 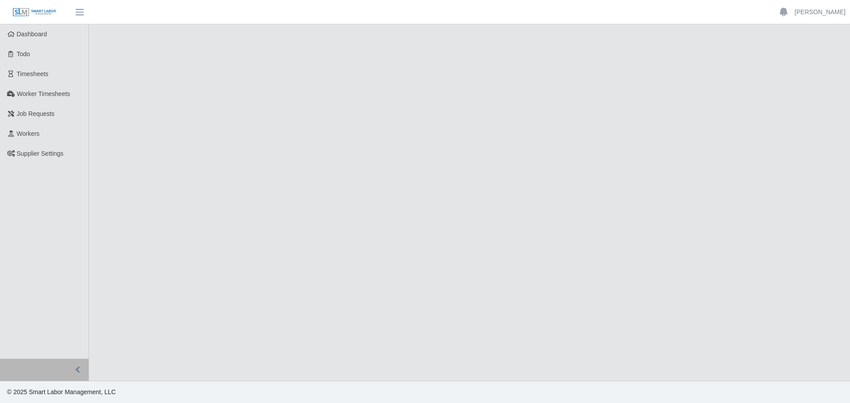 What do you see at coordinates (43, 94) in the screenshot?
I see `span: Worker Timesheets` at bounding box center [43, 94].